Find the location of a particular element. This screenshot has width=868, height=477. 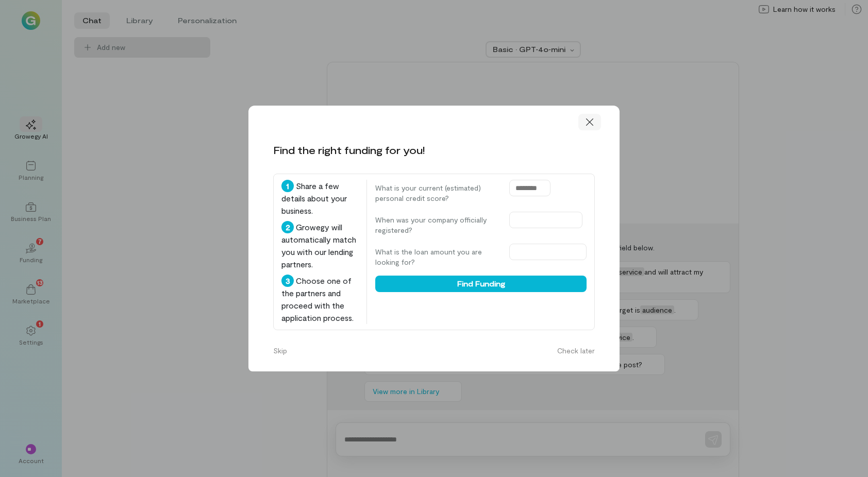

div: Find the right funding for you! is located at coordinates (349, 150).